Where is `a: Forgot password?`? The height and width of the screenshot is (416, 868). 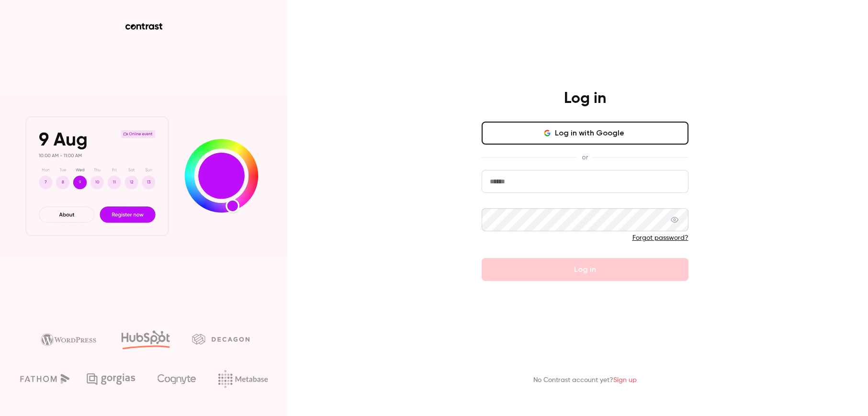
a: Forgot password? is located at coordinates (660, 238).